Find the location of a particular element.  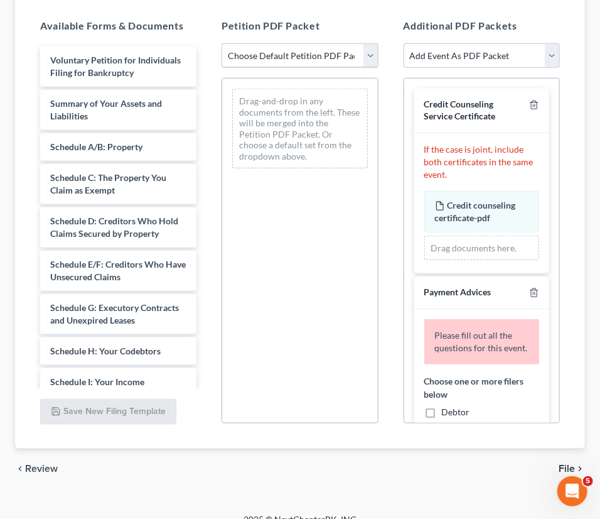

span: Credit Counseling Service Certificate is located at coordinates (460, 110).